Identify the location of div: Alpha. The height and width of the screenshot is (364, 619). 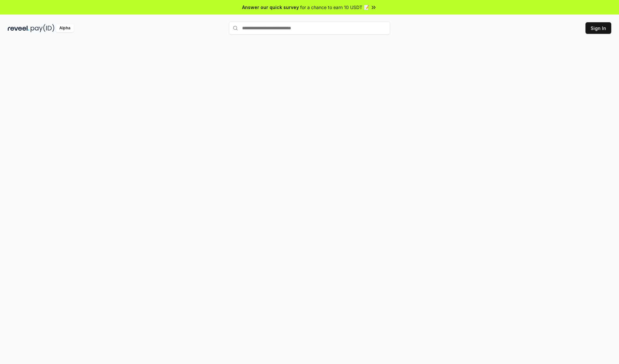
(65, 28).